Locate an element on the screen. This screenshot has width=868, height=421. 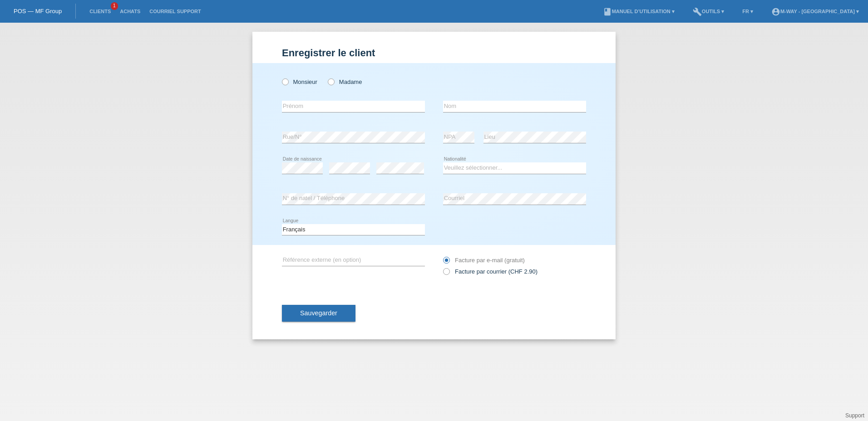
a: Courriel Support is located at coordinates (175, 11).